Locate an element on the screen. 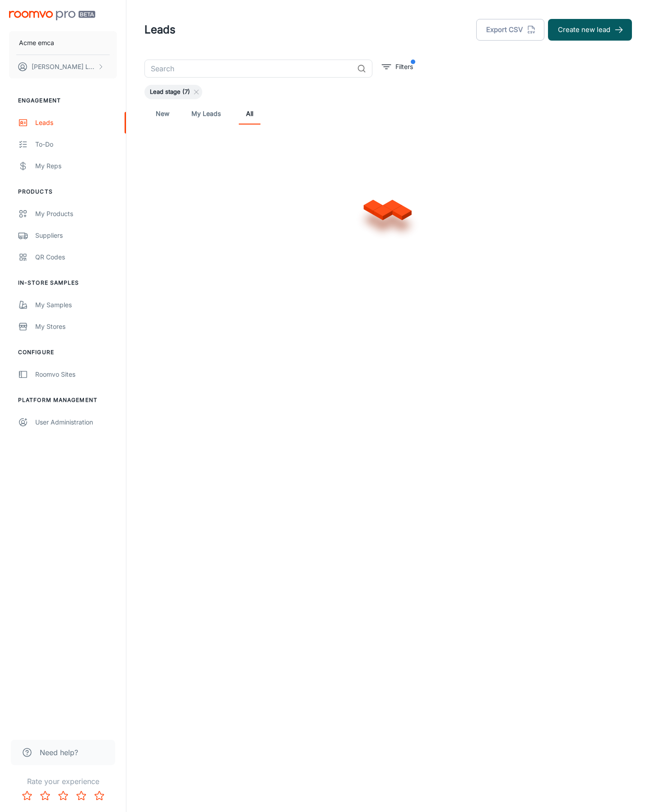 The image size is (650, 812). span: Lead stage (7) is located at coordinates (170, 92).